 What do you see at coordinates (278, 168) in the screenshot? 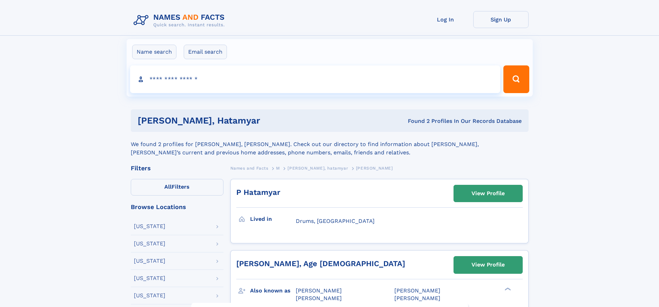
I see `span: M` at bounding box center [278, 168].